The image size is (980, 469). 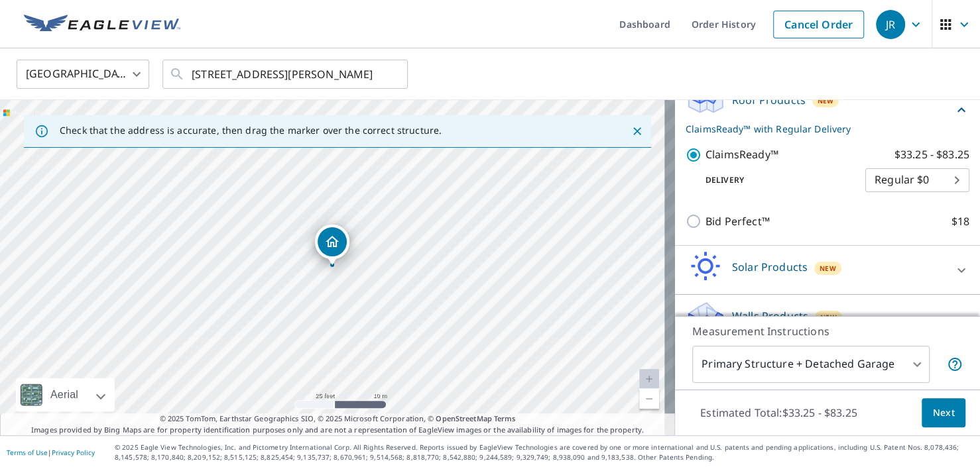 What do you see at coordinates (544, 453) in the screenshot?
I see `p: © 2025 Eagle View Technologies, Inc. and Pictometry International Corp. All Rights Reserved. Repo...` at bounding box center [544, 453].